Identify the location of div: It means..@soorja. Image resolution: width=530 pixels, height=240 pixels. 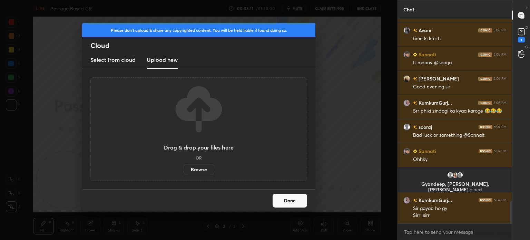
(460, 63).